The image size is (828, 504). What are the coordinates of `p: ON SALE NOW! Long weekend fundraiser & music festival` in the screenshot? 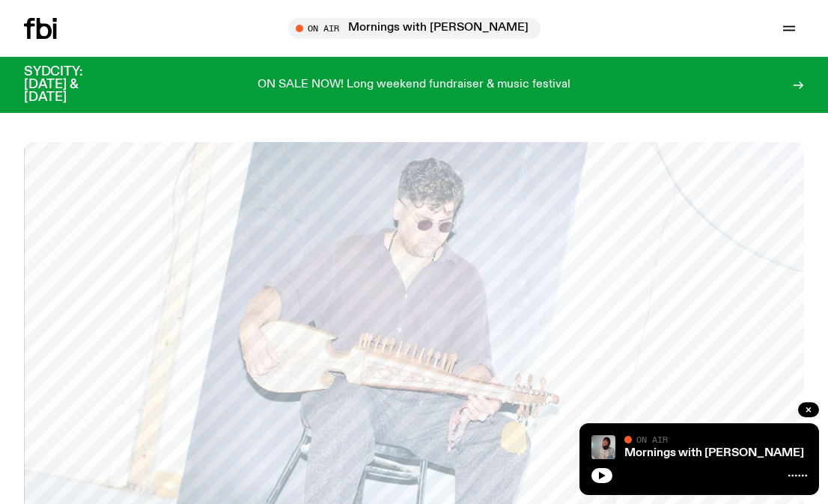 It's located at (414, 85).